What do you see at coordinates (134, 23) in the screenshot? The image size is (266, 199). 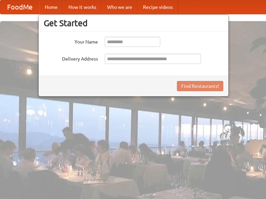 I see `h3: Get Started` at bounding box center [134, 23].